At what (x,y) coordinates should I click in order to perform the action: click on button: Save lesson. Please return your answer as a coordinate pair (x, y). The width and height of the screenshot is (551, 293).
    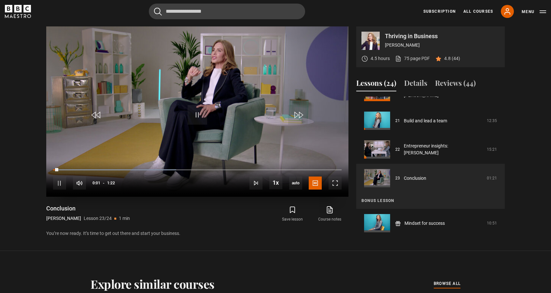
    Looking at the image, I should click on (293, 214).